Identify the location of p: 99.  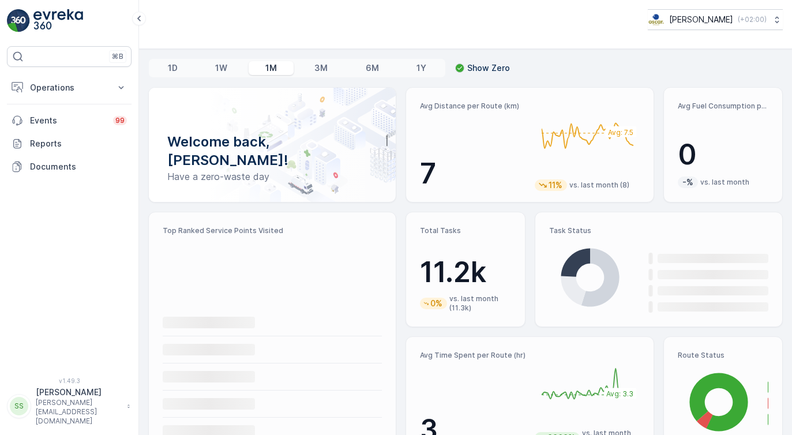
(120, 121).